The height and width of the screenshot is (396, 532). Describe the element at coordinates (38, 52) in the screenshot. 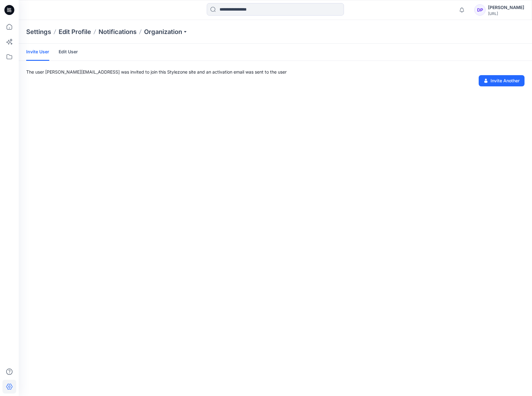

I see `a: Invite User` at that location.